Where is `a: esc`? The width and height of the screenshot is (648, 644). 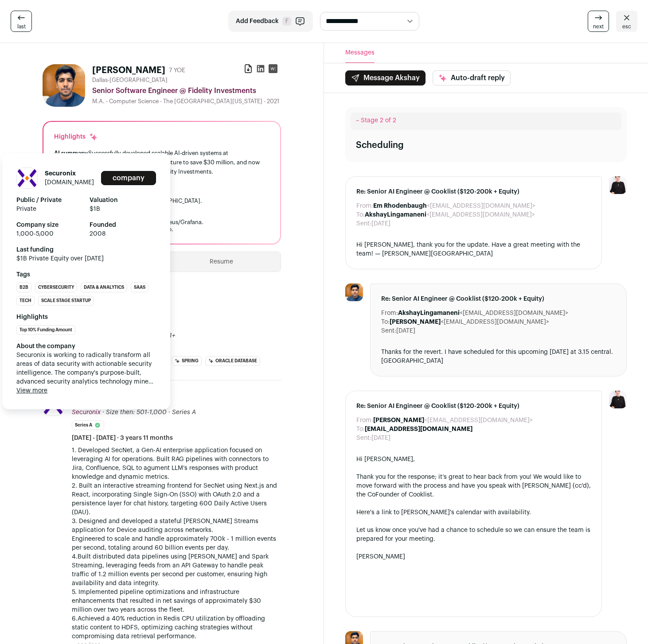 a: esc is located at coordinates (627, 21).